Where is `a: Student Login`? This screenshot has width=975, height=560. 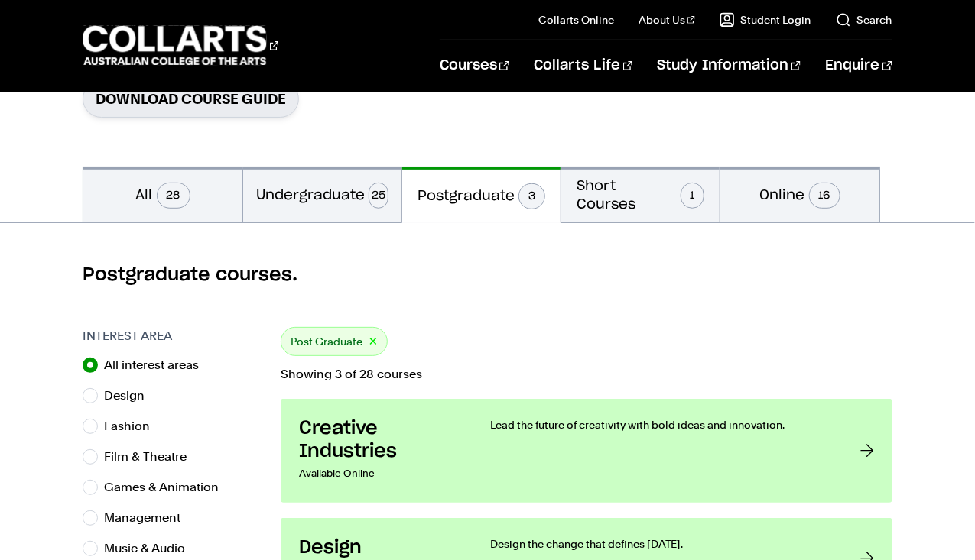 a: Student Login is located at coordinates (765, 19).